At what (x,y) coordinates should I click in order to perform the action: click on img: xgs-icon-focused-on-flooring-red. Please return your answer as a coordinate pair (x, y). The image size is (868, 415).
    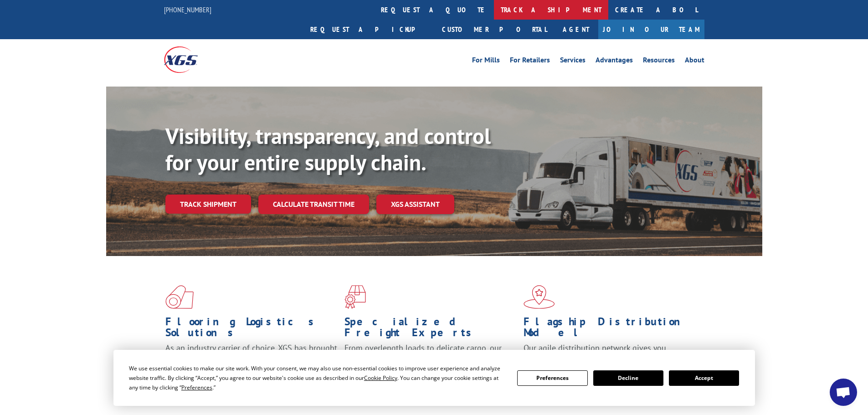
    Looking at the image, I should click on (355, 297).